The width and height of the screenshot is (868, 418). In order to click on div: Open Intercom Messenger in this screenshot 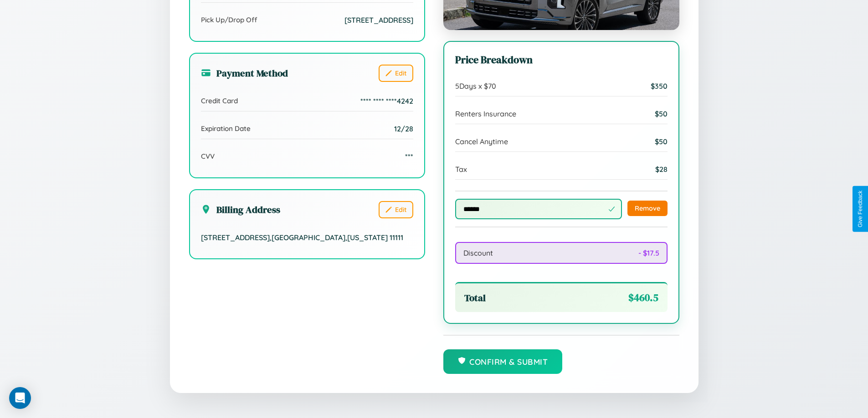, I will do `click(20, 399)`.